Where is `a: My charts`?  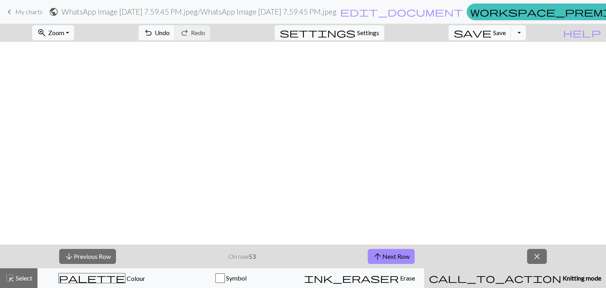
a: My charts is located at coordinates (24, 12).